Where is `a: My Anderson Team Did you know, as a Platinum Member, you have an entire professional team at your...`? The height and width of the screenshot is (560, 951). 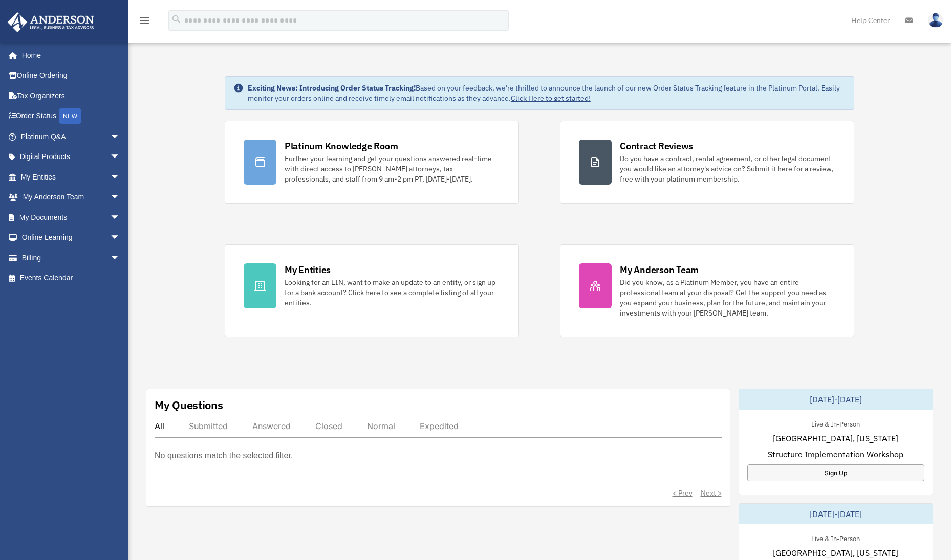 a: My Anderson Team Did you know, as a Platinum Member, you have an entire professional team at your... is located at coordinates (707, 291).